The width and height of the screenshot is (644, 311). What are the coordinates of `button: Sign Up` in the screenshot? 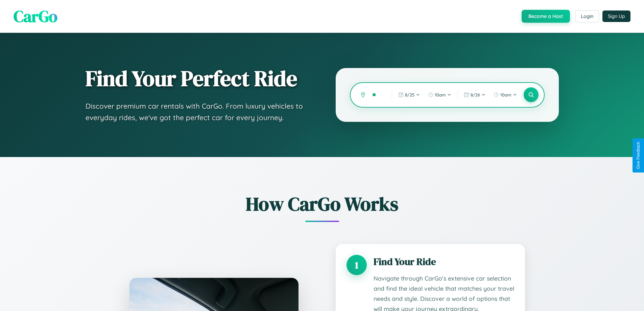 It's located at (616, 16).